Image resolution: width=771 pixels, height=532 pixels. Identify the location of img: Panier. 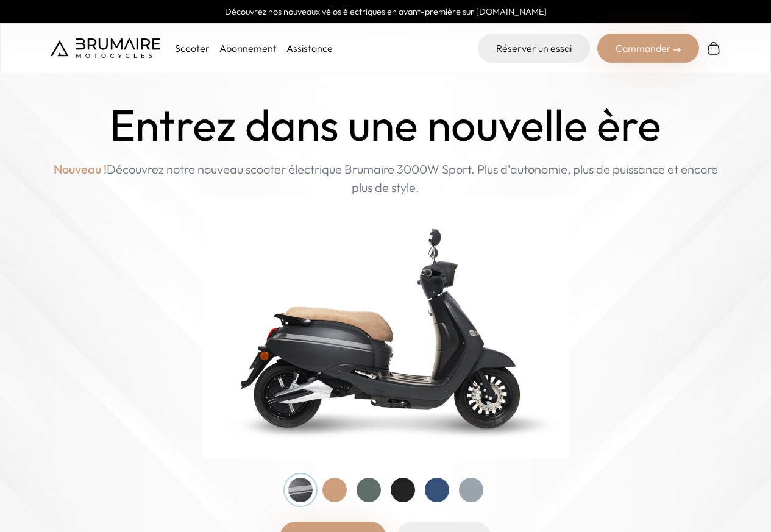
(714, 48).